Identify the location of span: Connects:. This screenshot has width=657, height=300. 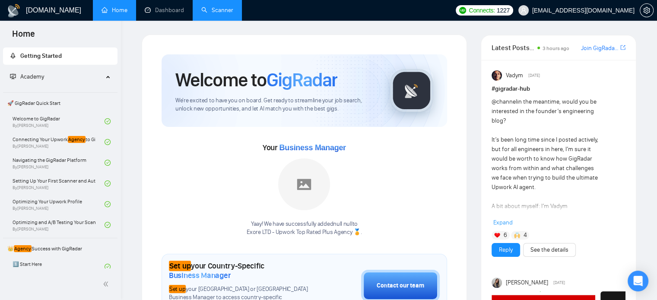
(482, 10).